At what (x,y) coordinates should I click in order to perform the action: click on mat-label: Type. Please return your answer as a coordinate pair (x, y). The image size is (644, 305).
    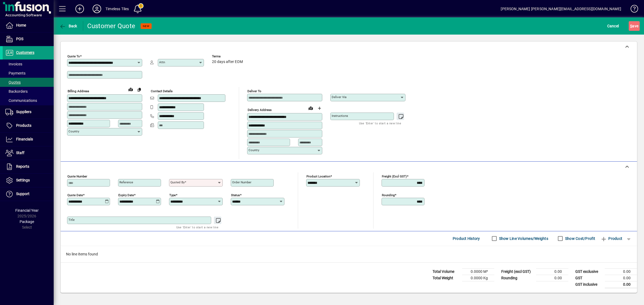
    Looking at the image, I should click on (172, 195).